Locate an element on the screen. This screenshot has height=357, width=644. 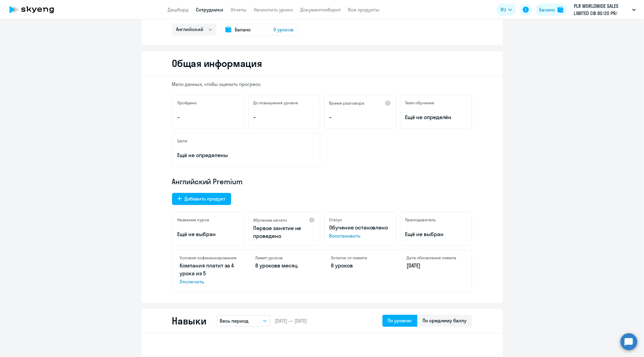
a: Отчеты is located at coordinates (238, 9).